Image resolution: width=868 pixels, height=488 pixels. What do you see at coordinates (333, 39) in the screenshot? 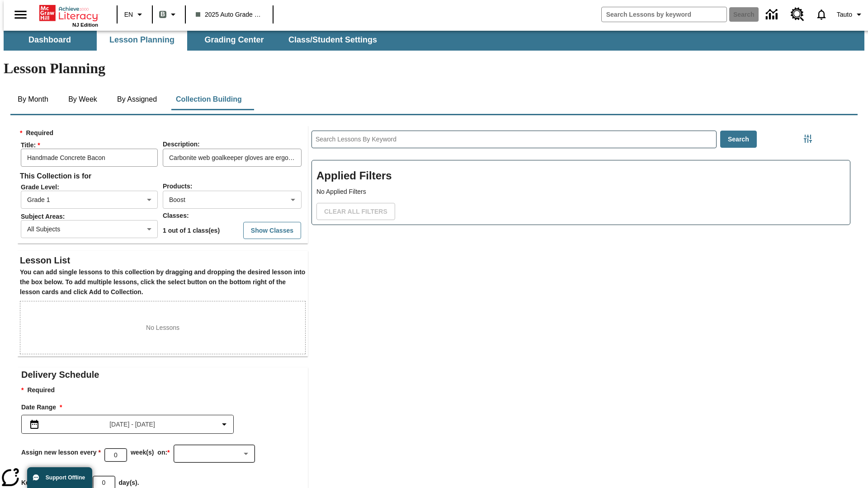
I see `button: Class/Student Settings` at bounding box center [333, 39].